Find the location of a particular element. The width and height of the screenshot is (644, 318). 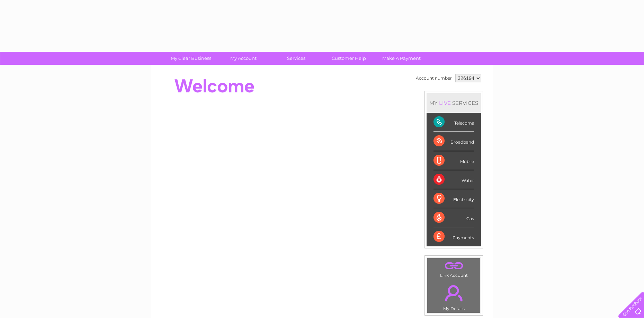

a: Services is located at coordinates (296, 58).